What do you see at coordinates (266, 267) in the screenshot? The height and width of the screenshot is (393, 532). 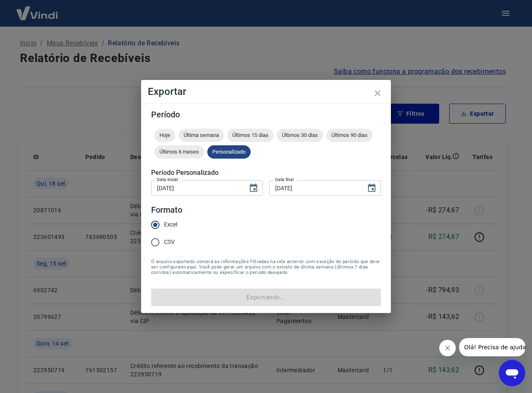 I see `span: O arquivo exportado conterá as informações filtradas na tela anterior com exceção do período que ...` at bounding box center [266, 267].